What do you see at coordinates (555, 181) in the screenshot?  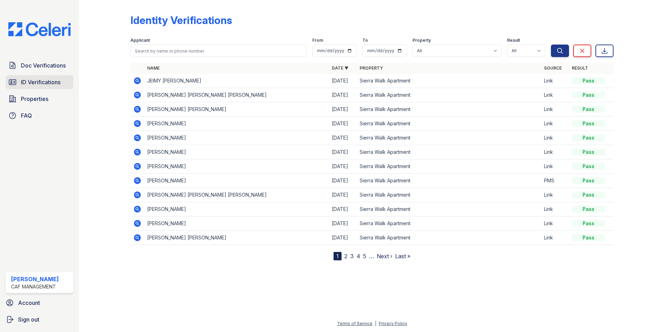 I see `td: PMS` at bounding box center [555, 181].